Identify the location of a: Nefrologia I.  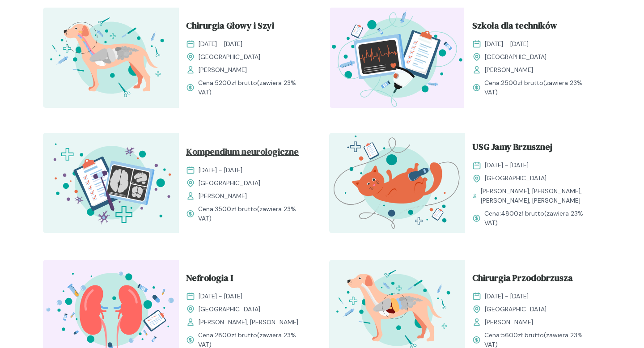
(247, 280).